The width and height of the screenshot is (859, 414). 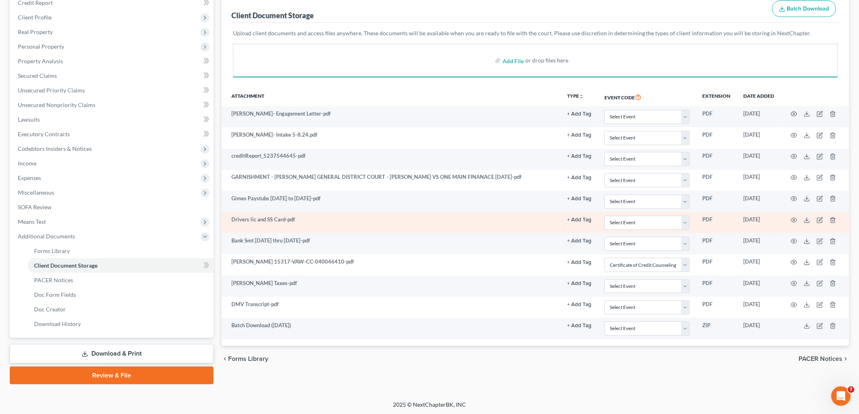 I want to click on th: Date added, so click(x=759, y=97).